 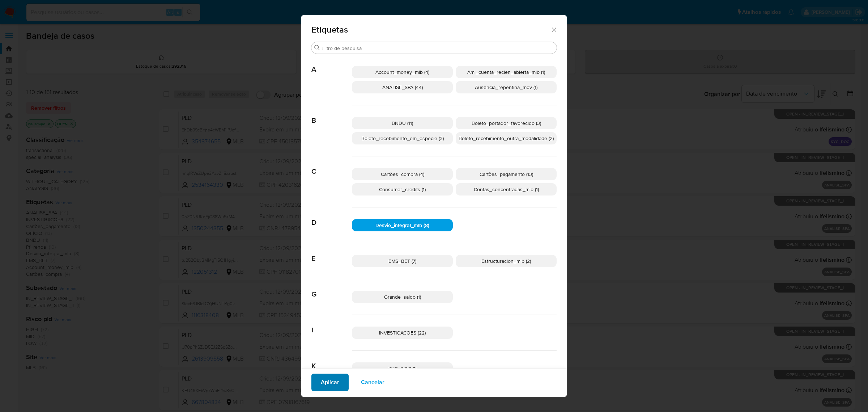 I want to click on span: Grande_saldo (1), so click(x=402, y=297).